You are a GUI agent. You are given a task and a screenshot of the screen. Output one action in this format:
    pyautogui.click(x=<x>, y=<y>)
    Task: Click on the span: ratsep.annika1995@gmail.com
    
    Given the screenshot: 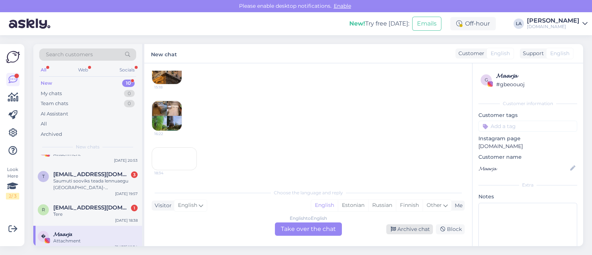 What is the action you would take?
    pyautogui.click(x=92, y=208)
    